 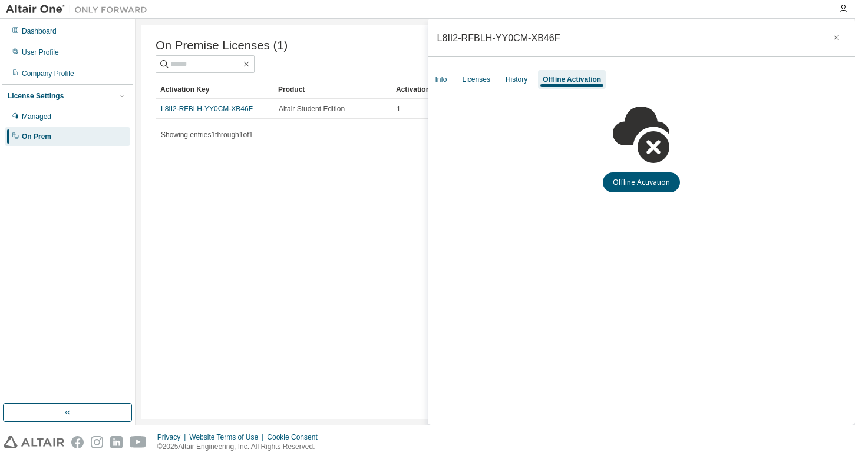 What do you see at coordinates (35, 96) in the screenshot?
I see `div: License Settings` at bounding box center [35, 96].